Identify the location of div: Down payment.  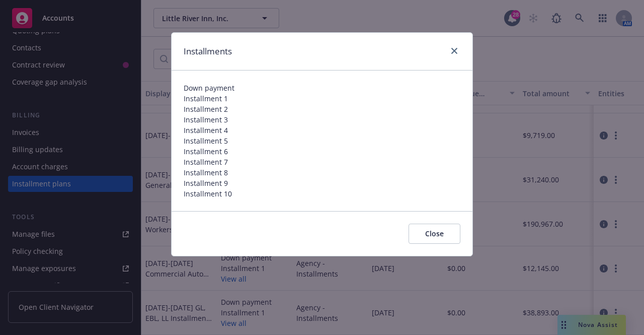
(322, 88).